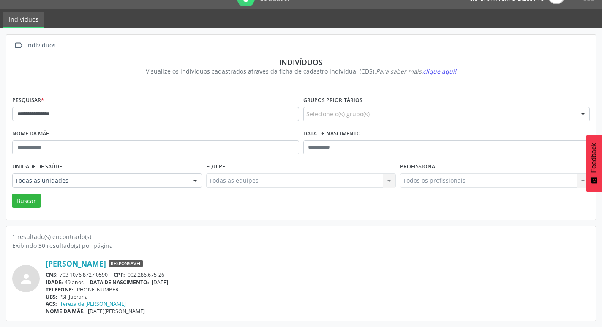 Image resolution: width=602 pixels, height=327 pixels. What do you see at coordinates (26, 201) in the screenshot?
I see `button: Buscar` at bounding box center [26, 201].